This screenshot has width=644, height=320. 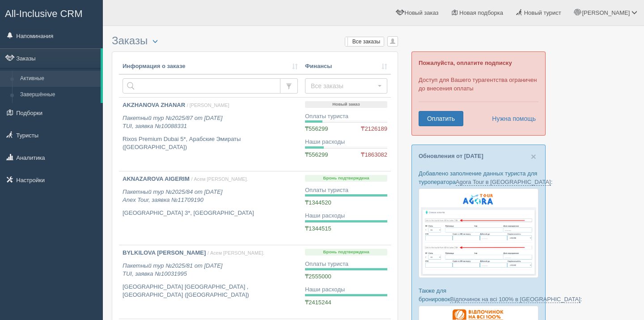 I want to click on span: Новый заказ, so click(x=422, y=13).